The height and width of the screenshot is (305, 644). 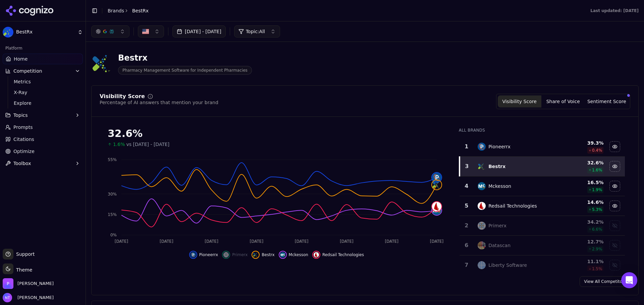 I want to click on button: Visibility Score, so click(x=520, y=101).